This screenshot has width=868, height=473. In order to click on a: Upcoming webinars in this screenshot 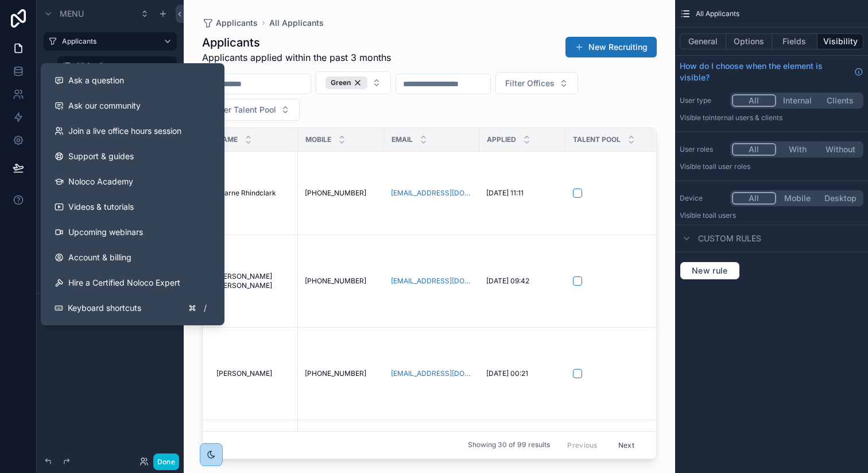, I will do `click(133, 232)`.